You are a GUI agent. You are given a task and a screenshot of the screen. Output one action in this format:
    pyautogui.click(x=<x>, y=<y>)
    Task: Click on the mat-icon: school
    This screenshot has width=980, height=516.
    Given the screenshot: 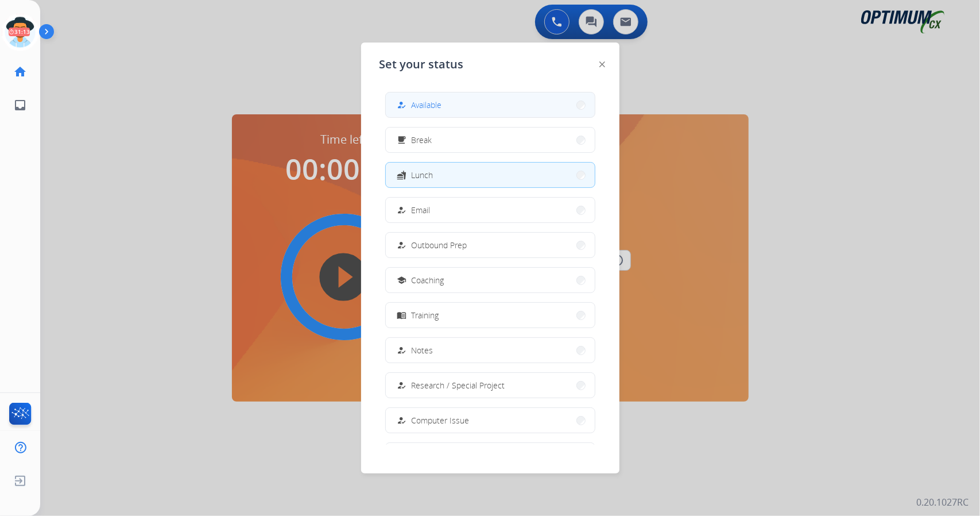 What is the action you would take?
    pyautogui.click(x=401, y=280)
    